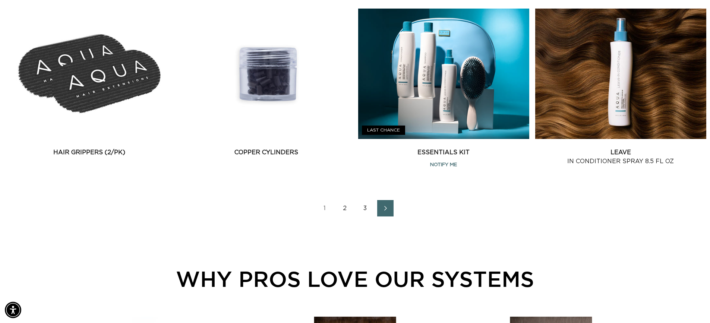  What do you see at coordinates (355, 279) in the screenshot?
I see `div: WHY PROS LOVE OUR SYSTEMS` at bounding box center [355, 279].